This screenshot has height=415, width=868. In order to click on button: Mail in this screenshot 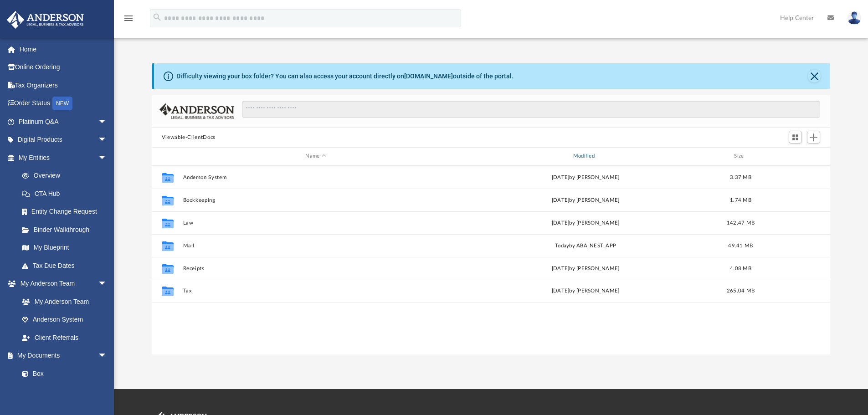, I will do `click(315, 246)`.